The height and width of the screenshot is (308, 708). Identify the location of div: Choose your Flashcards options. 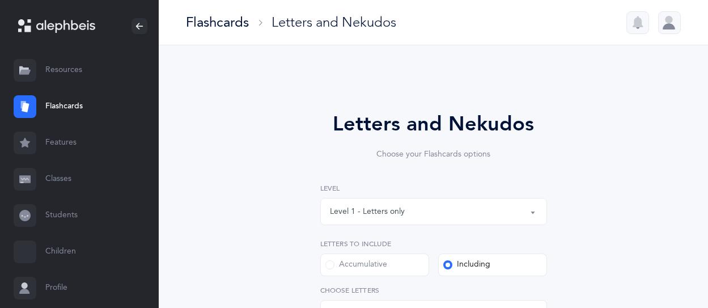
(434, 154).